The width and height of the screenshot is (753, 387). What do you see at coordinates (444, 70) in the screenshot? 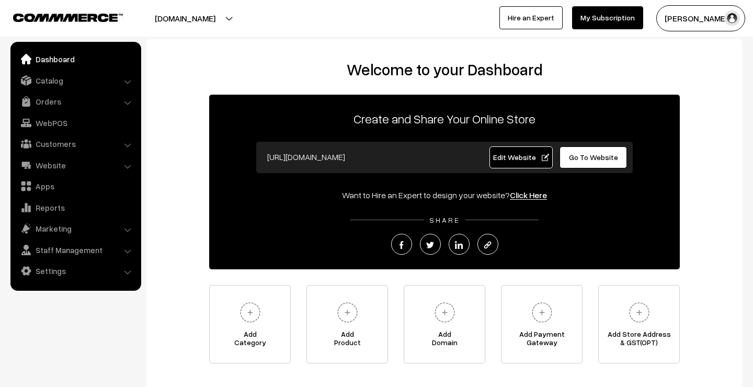
I see `h2: Welcome to your Dashboard` at bounding box center [444, 70].